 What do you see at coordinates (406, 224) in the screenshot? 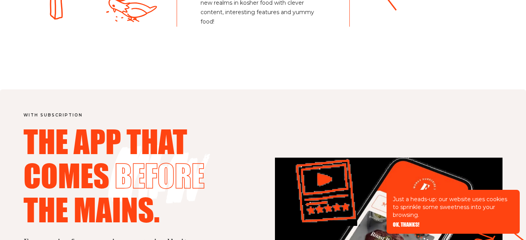
I see `button: OK, THANKS!` at bounding box center [406, 224].